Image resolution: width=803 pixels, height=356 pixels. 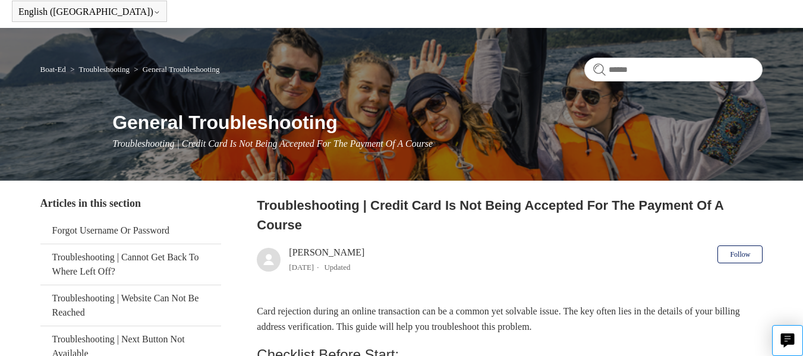 What do you see at coordinates (509, 319) in the screenshot?
I see `p: Card rejection during an online transaction can be a common yet solvable issue. The key often lie...` at bounding box center [509, 319].